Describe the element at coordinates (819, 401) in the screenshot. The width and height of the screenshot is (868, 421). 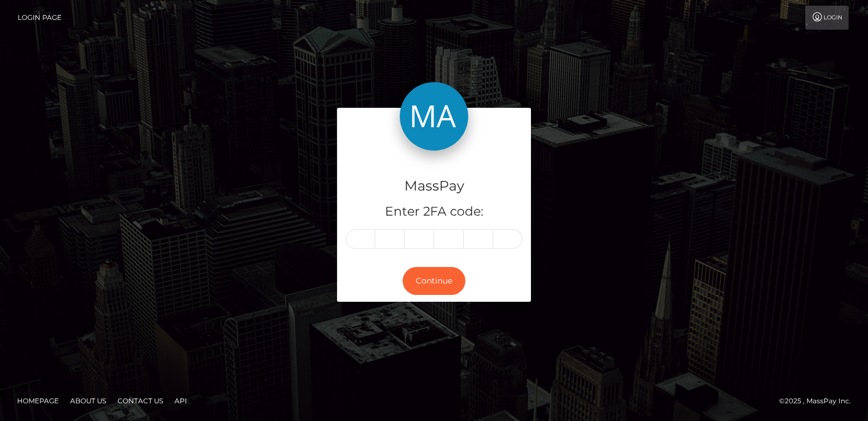
I see `div: © 2025 , MassPay Inc.` at that location.